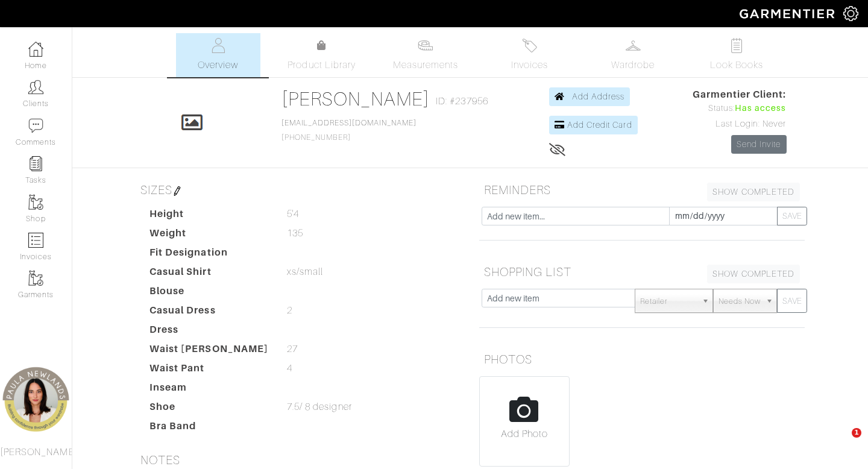  I want to click on img: gear-icon-white-bd11855cb880d31180b6d7d6211b90ccbf57a29d726f0c71d8c61bd08dd39cc2.png, so click(850, 13).